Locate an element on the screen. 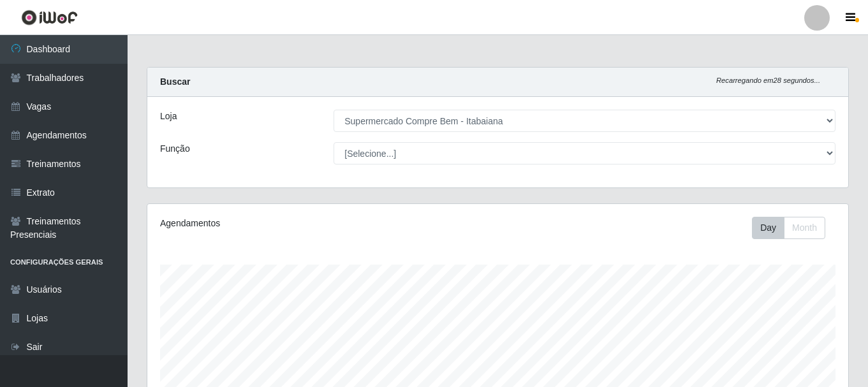 This screenshot has width=868, height=387. label: Função is located at coordinates (175, 149).